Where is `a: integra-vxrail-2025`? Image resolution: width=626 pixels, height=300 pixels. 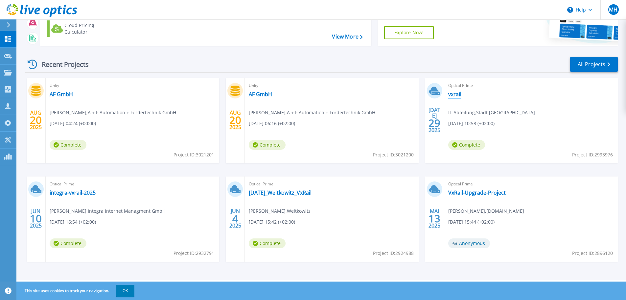
a: integra-vxrail-2025 is located at coordinates (73, 192).